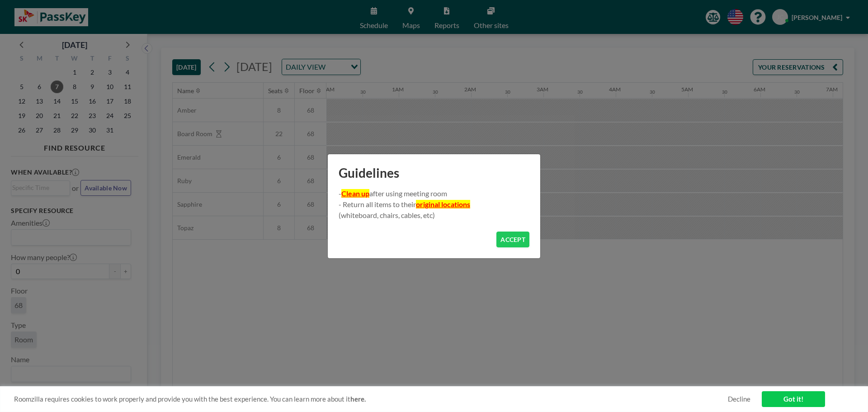 This screenshot has height=412, width=868. What do you see at coordinates (356, 193) in the screenshot?
I see `u: Clean up` at bounding box center [356, 193].